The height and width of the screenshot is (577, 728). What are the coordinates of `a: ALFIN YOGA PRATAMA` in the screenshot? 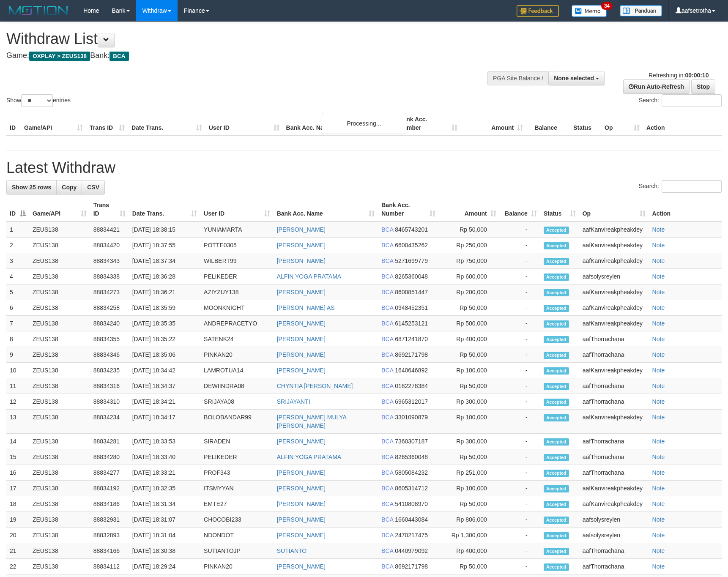 It's located at (309, 277).